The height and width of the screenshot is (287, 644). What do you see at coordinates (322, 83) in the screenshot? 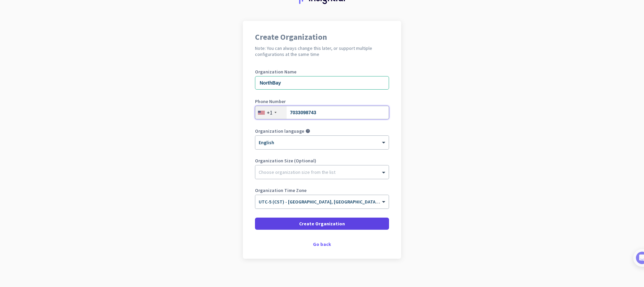
I see `input: What is the name of your organization?` at bounding box center [322, 83].